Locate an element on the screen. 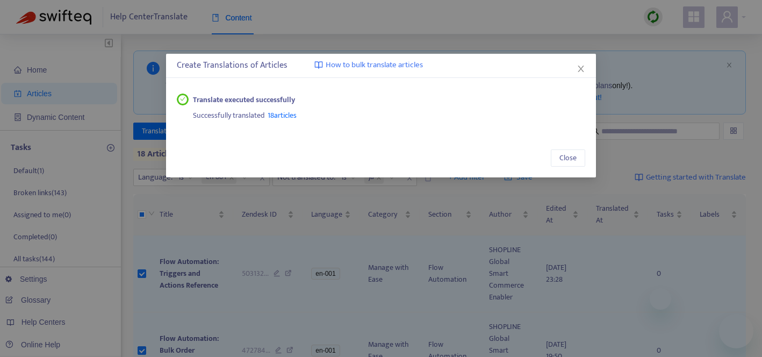 Image resolution: width=762 pixels, height=357 pixels. span: check is located at coordinates (183, 99).